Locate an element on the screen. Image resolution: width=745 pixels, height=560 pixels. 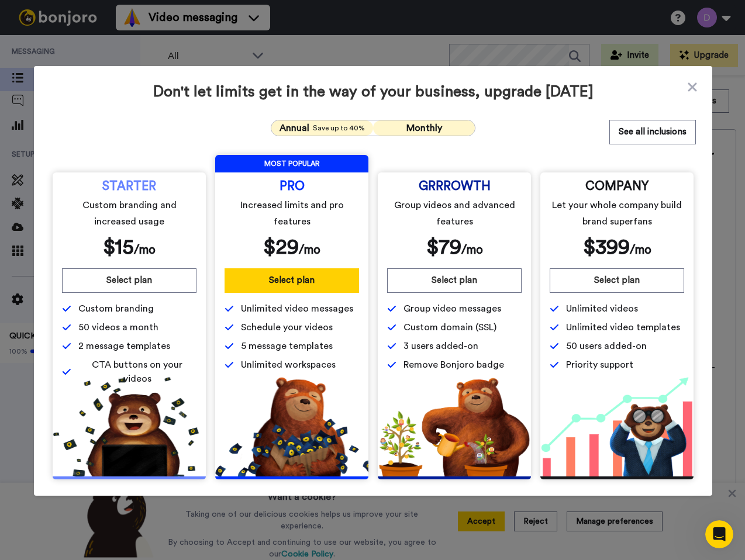
span: 2 message templates is located at coordinates (124, 346).